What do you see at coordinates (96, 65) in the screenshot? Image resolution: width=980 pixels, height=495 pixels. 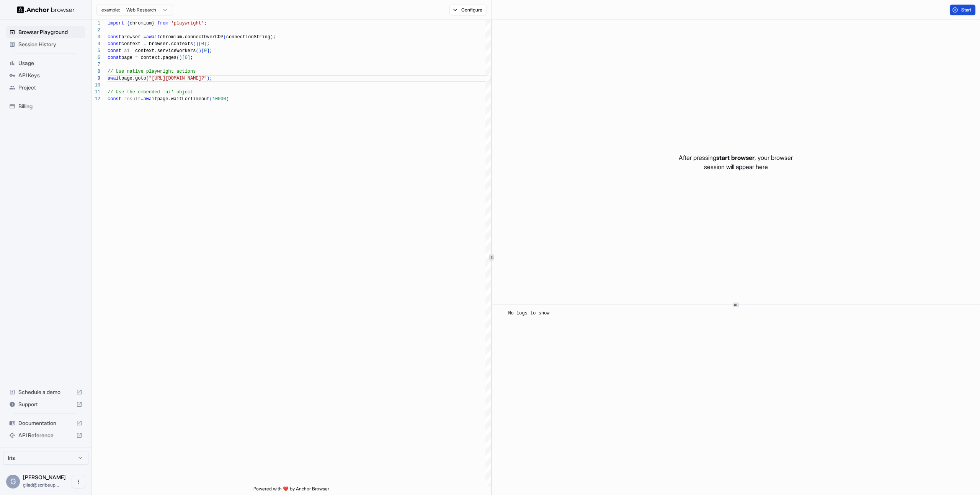 I see `div: 7` at bounding box center [96, 65].